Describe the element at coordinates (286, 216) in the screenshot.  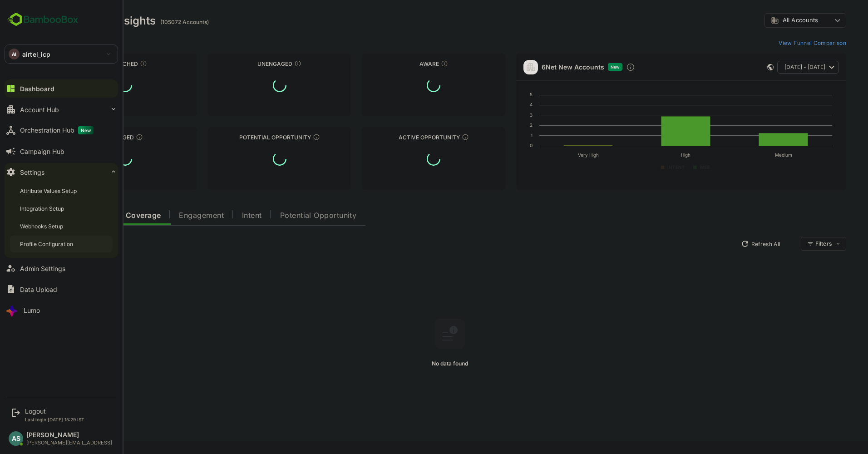
I see `span: Potential Opportunity` at that location.